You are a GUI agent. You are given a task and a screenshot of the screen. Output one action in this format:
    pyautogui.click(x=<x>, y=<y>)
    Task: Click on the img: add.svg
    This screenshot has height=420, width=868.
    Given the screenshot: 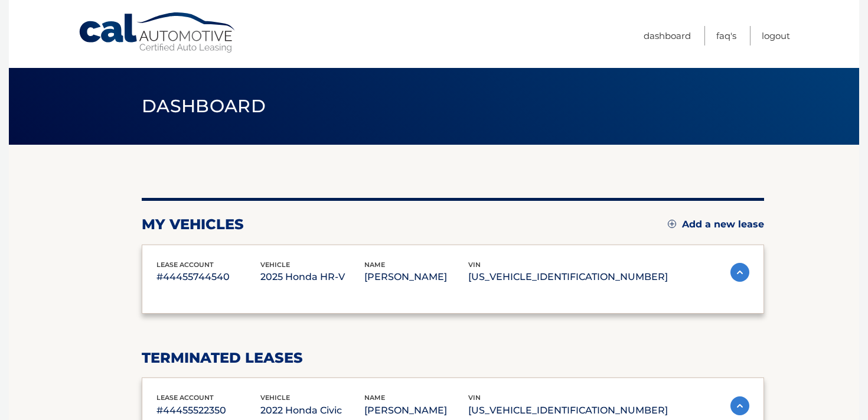 What is the action you would take?
    pyautogui.click(x=672, y=224)
    